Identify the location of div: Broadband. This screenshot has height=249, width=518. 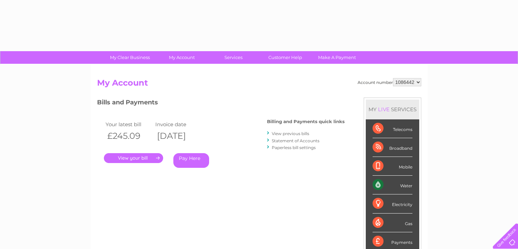
(392, 147).